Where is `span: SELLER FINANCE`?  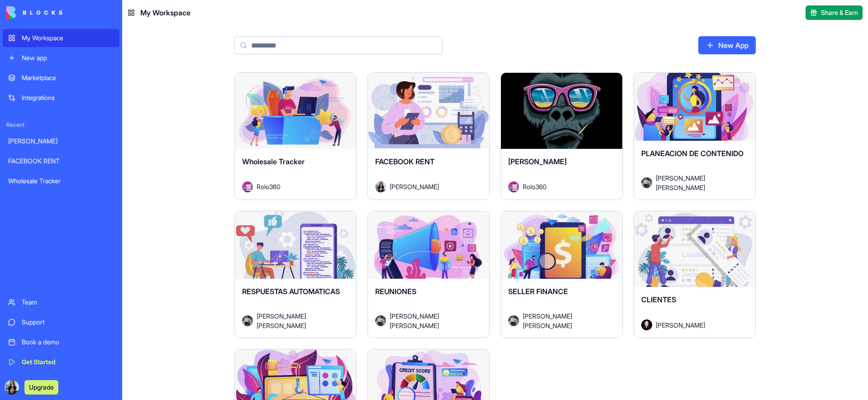
span: SELLER FINANCE is located at coordinates (538, 292).